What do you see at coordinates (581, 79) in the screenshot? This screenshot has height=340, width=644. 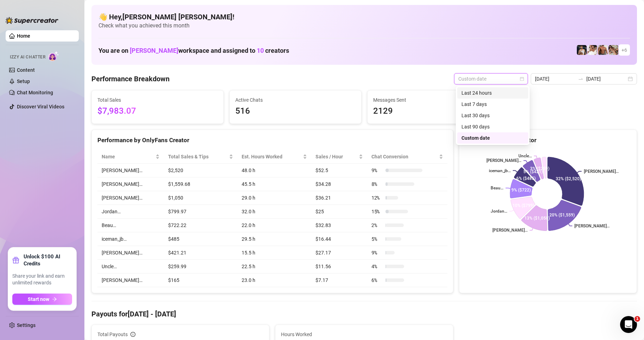 I see `span: to` at bounding box center [581, 79].